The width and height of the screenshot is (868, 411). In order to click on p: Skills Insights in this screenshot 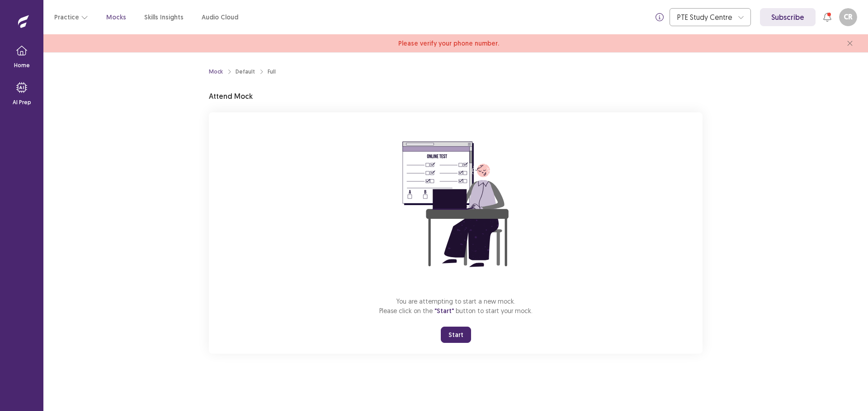, I will do `click(163, 17)`.